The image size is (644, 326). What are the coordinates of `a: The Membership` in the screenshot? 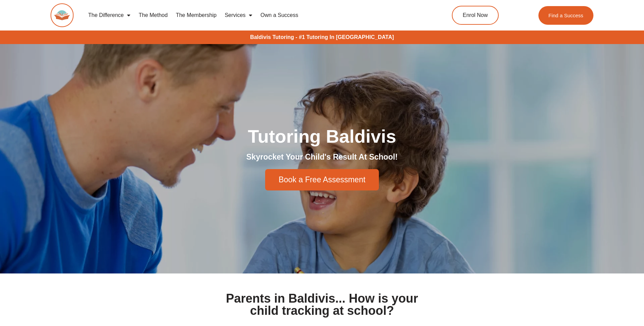 It's located at (196, 15).